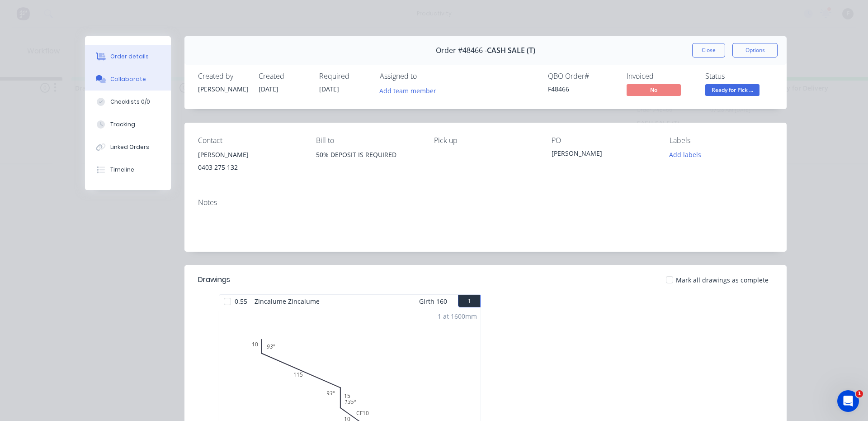 This screenshot has width=868, height=421. What do you see at coordinates (128, 147) in the screenshot?
I see `button: Linked Orders` at bounding box center [128, 147].